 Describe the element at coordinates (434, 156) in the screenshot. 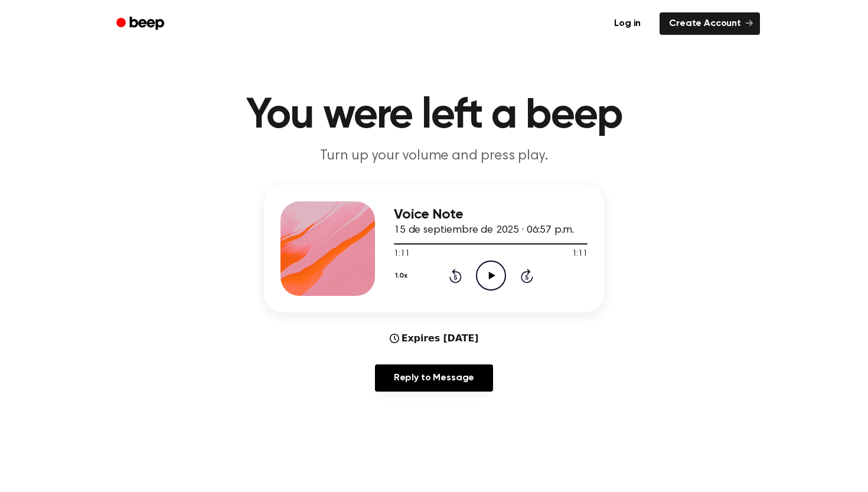

I see `p: Turn up your volume and press play.` at that location.